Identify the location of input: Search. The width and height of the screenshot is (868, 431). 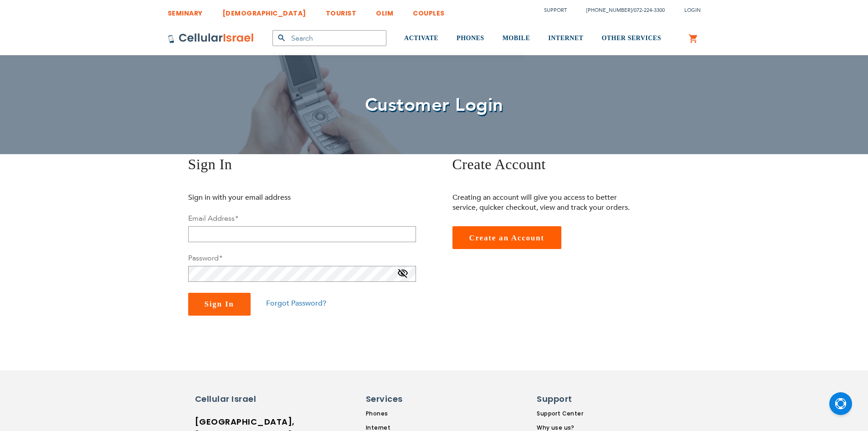
(329, 38).